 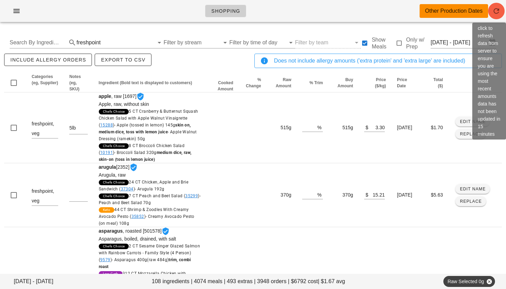 I want to click on strong: apple, so click(x=105, y=96).